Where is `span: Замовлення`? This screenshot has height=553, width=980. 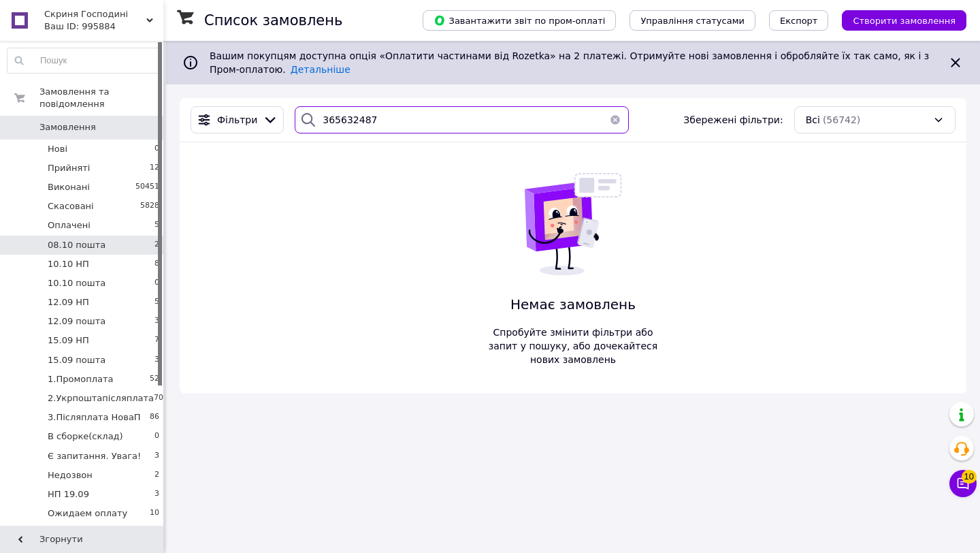 span: Замовлення is located at coordinates (68, 127).